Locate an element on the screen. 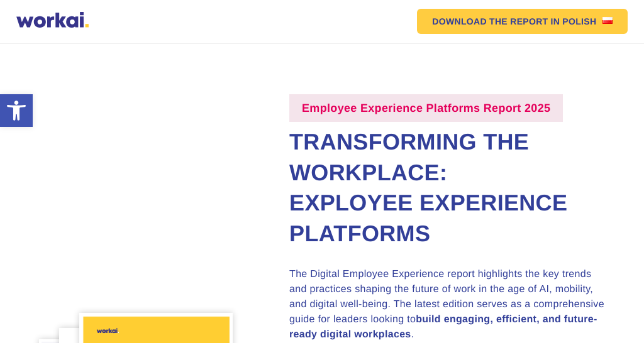  p: The Digital Employee Experience report highlights the key trends and practices shaping the future... is located at coordinates (450, 305).